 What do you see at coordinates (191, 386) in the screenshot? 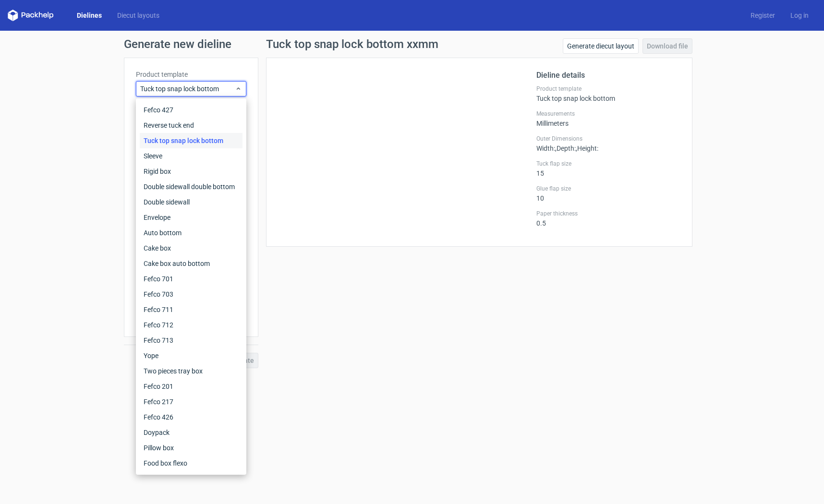
I see `div: Fefco 201` at bounding box center [191, 386].